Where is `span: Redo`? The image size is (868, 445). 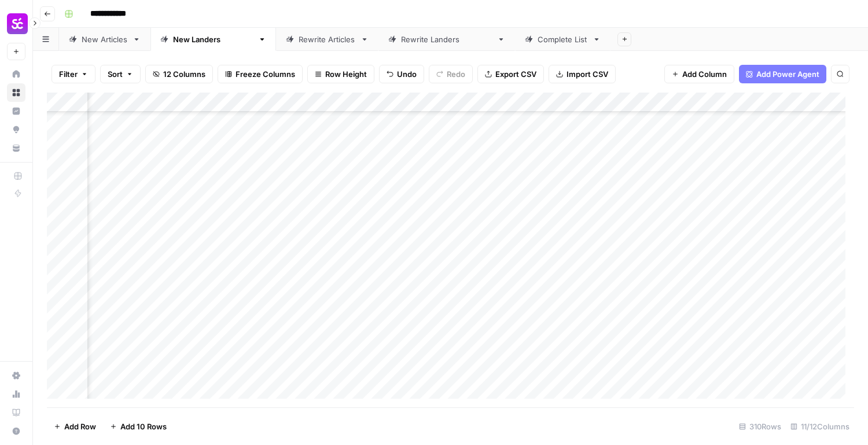 span: Redo is located at coordinates (456, 74).